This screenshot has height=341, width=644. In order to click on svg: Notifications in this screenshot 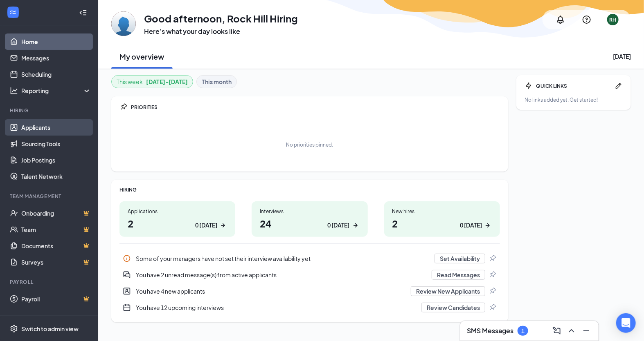, I will do `click(560, 20)`.